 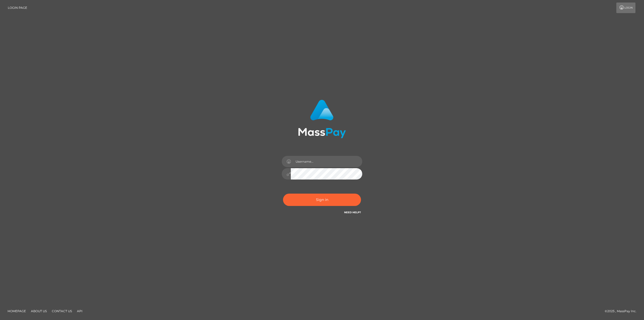 What do you see at coordinates (17, 8) in the screenshot?
I see `a: Login Page` at bounding box center [17, 8].